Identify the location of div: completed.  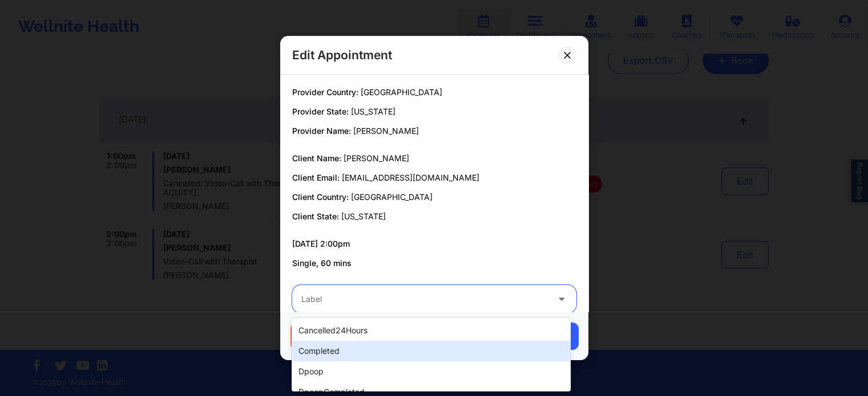
(431, 351).